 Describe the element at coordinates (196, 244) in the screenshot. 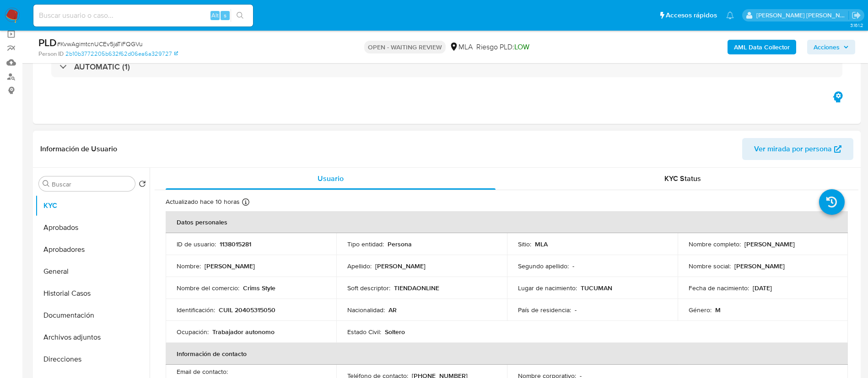

I see `p: ID de usuario :` at that location.